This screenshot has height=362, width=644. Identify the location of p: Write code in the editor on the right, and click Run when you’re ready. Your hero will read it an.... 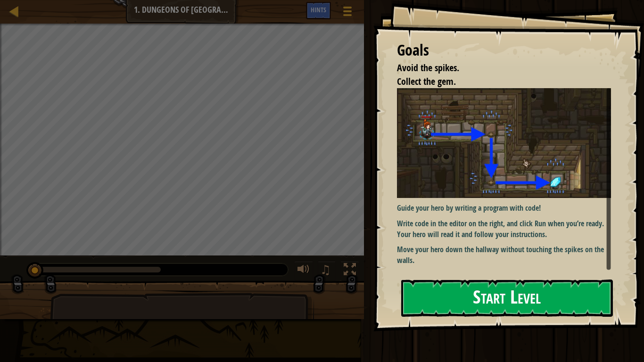
(504, 229).